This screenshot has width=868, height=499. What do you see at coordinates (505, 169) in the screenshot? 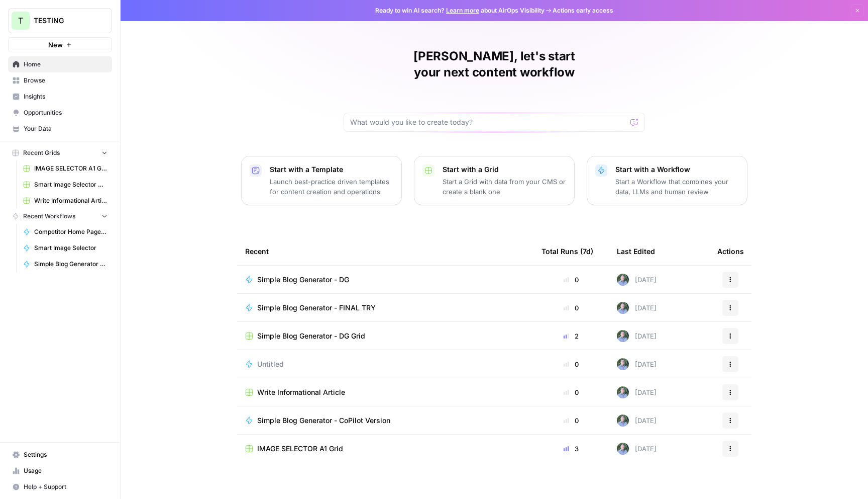
I see `p: Start with a Grid` at bounding box center [505, 169].